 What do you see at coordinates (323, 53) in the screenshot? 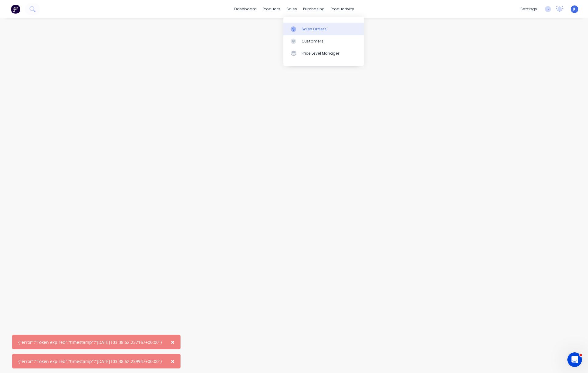
I see `a: Price Level Manager` at bounding box center [323, 53].